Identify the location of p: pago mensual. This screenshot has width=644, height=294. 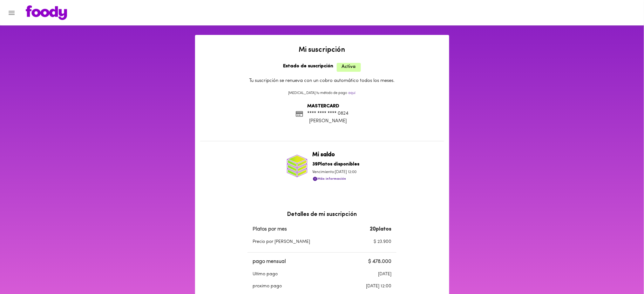
(288, 261).